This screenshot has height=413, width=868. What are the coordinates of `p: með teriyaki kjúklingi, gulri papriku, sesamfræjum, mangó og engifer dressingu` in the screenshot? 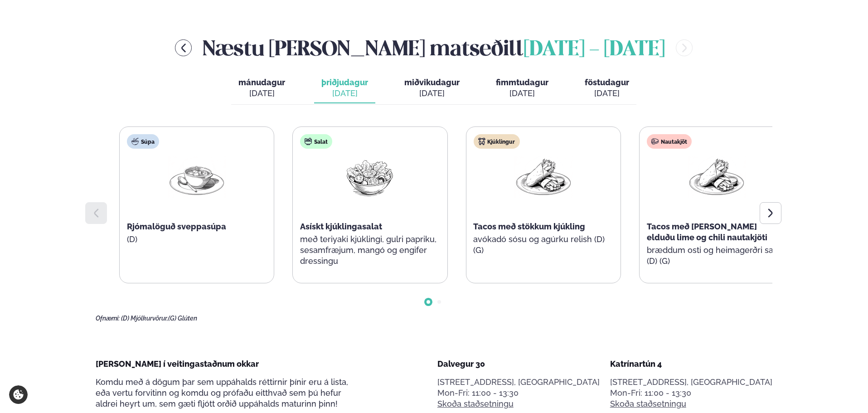 It's located at (370, 251).